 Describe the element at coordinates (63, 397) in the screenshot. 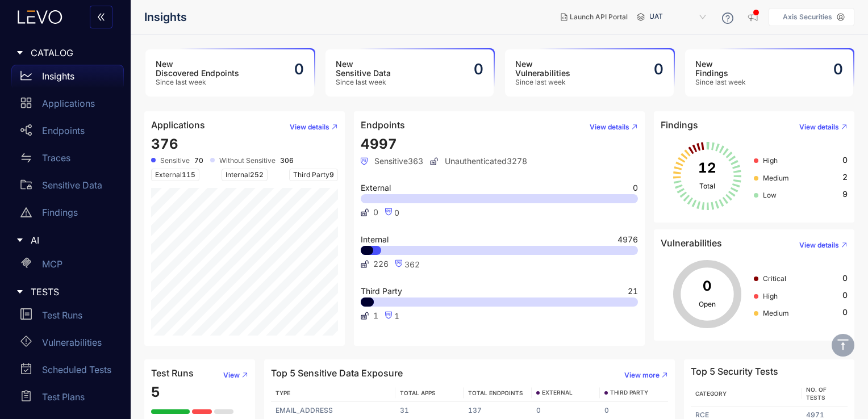

I see `p: Test Plans` at that location.